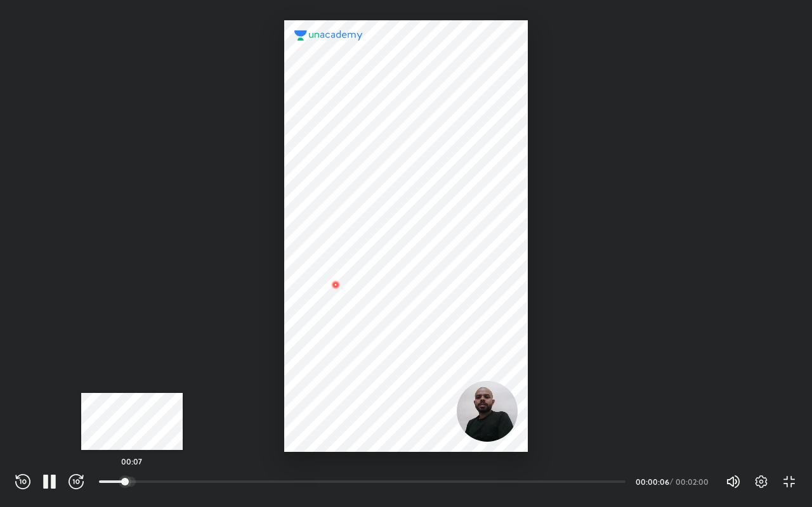 The height and width of the screenshot is (507, 812). Describe the element at coordinates (652, 482) in the screenshot. I see `div: 00:00:06` at that location.